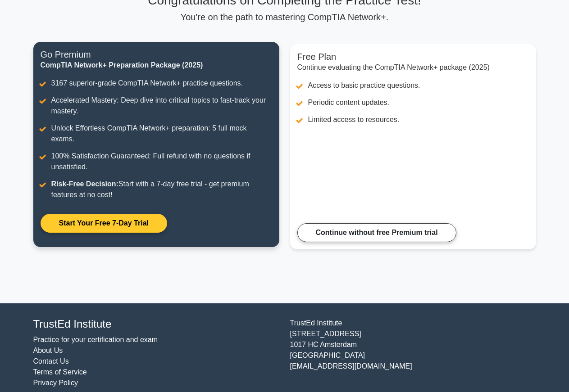 Image resolution: width=569 pixels, height=392 pixels. What do you see at coordinates (156, 324) in the screenshot?
I see `h4: TrustEd Institute` at bounding box center [156, 324].